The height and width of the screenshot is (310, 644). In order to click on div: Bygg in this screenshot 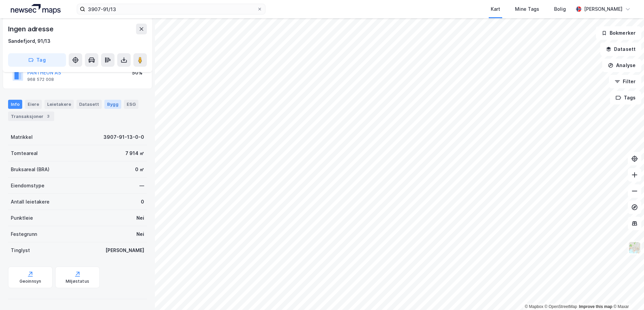, I will do `click(113, 104)`.